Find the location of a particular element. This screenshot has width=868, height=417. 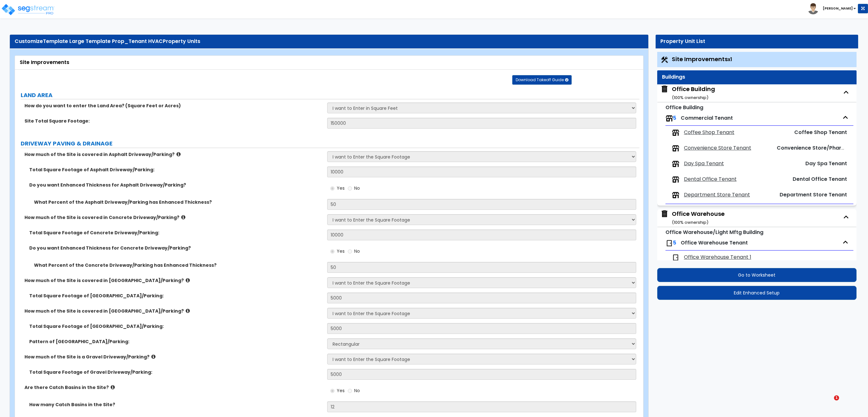

span: Office Building is located at coordinates (688, 93).